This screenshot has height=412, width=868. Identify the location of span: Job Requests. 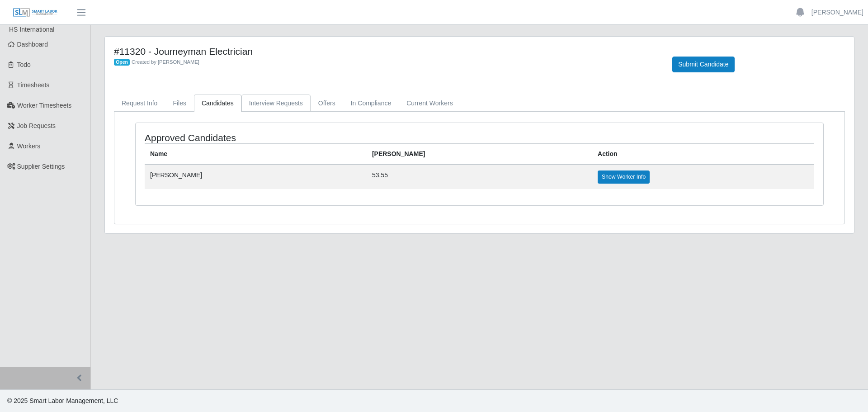
(37, 126).